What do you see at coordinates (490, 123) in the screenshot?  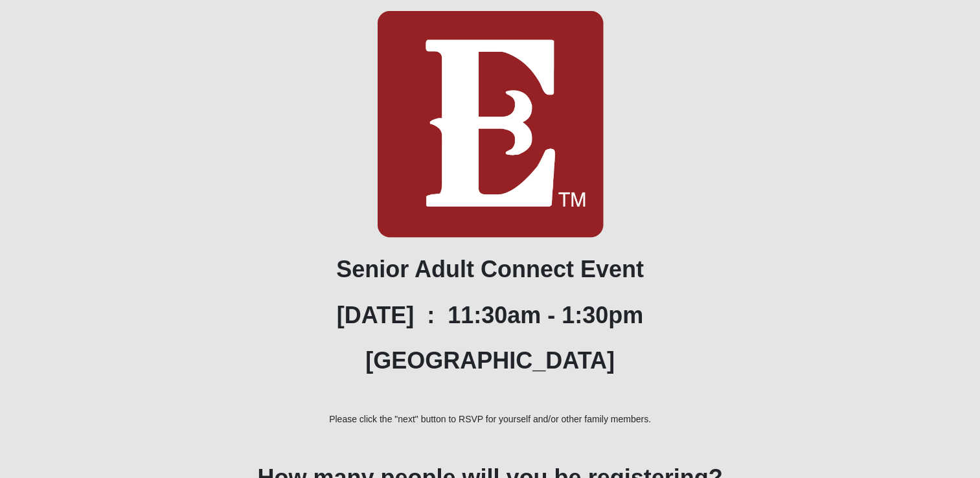 I see `img: E-icon-fireweed-White-TM.png` at bounding box center [490, 123].